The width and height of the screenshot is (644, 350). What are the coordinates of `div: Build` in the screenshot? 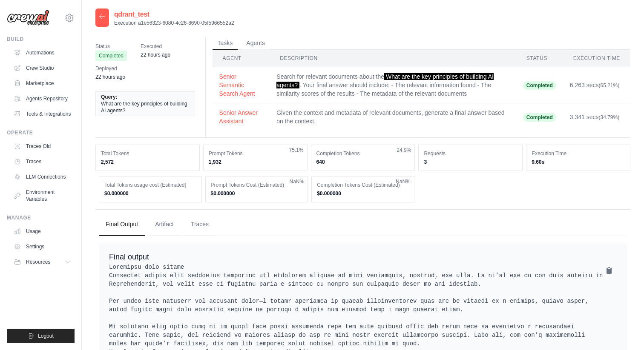 It's located at (41, 39).